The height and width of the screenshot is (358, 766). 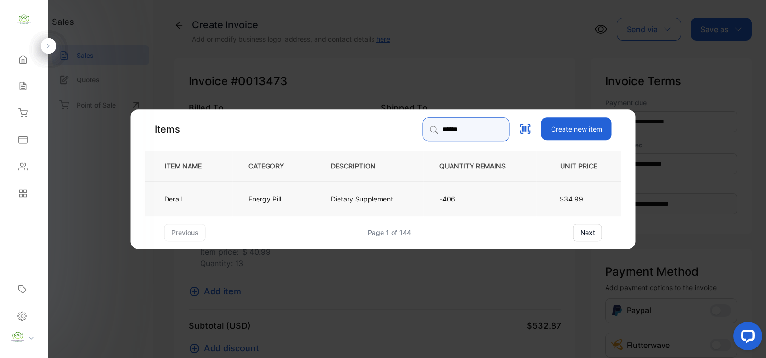 What do you see at coordinates (577, 129) in the screenshot?
I see `button: Create new item` at bounding box center [577, 129].